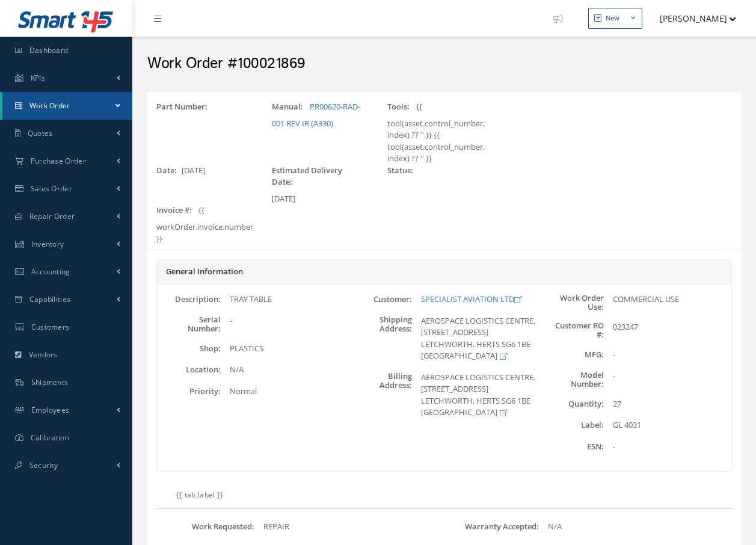 The image size is (756, 545). What do you see at coordinates (380, 338) in the screenshot?
I see `label: Shipping Address:` at bounding box center [380, 338].